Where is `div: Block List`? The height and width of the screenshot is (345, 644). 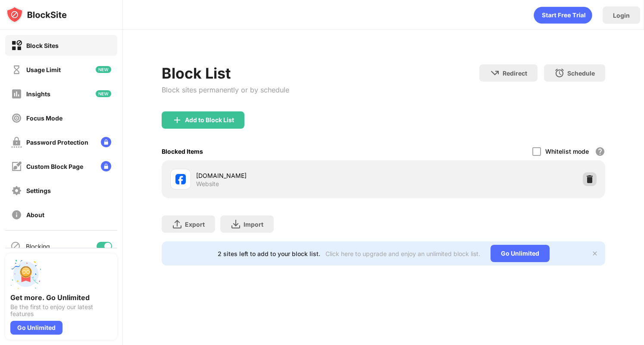
div: Block List is located at coordinates (225, 73).